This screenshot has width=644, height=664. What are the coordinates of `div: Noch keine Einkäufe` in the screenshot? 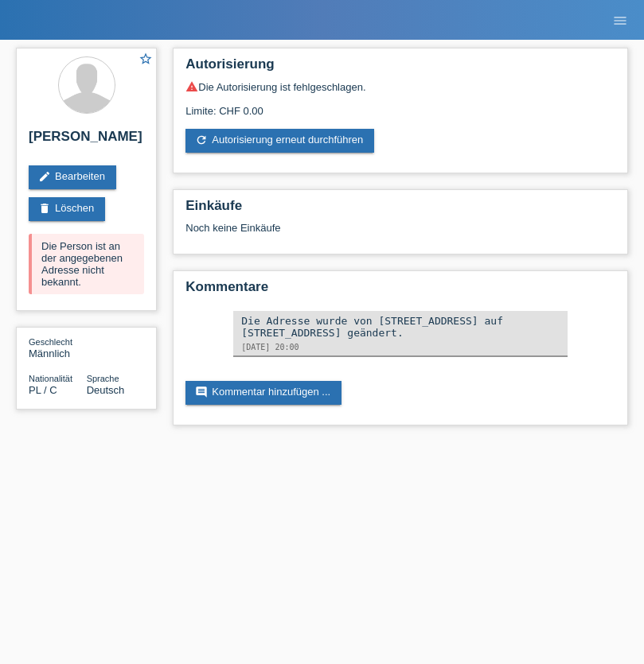 It's located at (400, 234).